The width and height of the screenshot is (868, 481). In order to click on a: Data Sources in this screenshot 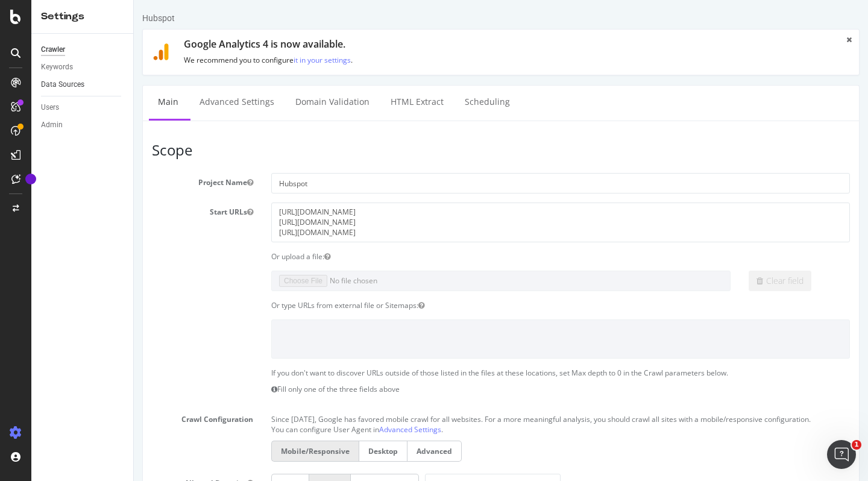, I will do `click(83, 85)`.